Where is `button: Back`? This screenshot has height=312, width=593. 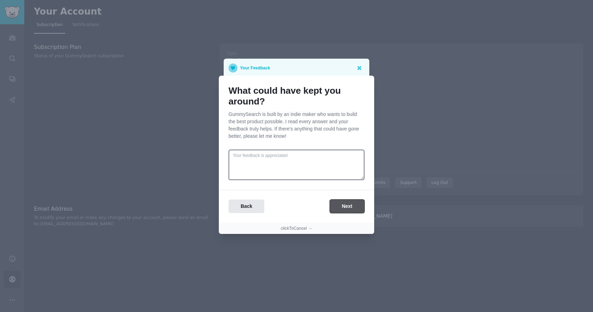 button: Back is located at coordinates (246, 206).